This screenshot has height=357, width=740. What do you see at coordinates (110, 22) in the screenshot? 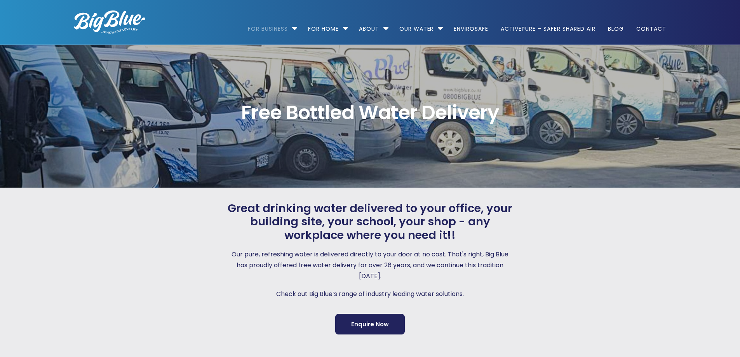
I see `img: logo` at bounding box center [110, 22].